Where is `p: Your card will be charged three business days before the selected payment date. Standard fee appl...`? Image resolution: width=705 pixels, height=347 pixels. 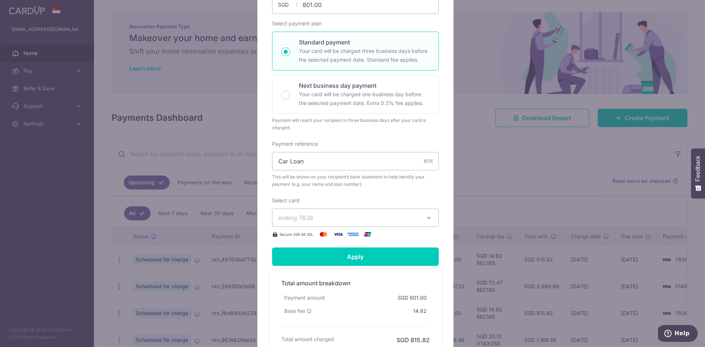
p: Your card will be charged three business days before the selected payment date. Standard fee appl... is located at coordinates (364, 55).